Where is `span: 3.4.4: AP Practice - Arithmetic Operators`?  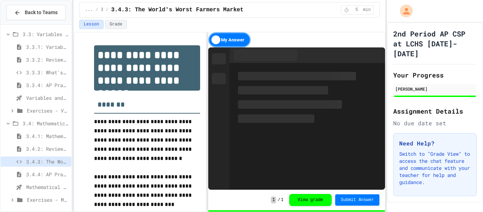
span: 3.4.4: AP Practice - Arithmetic Operators is located at coordinates (47, 174).